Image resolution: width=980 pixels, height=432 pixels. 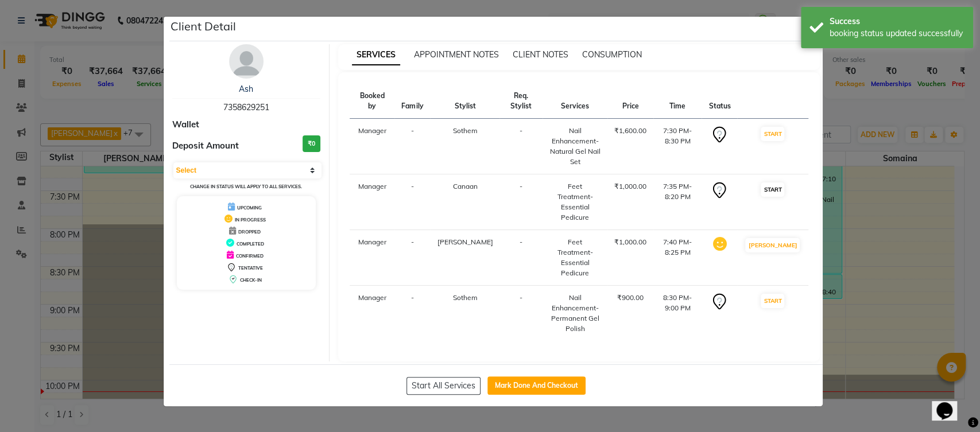 I want to click on span: CONFIRMED, so click(x=249, y=256).